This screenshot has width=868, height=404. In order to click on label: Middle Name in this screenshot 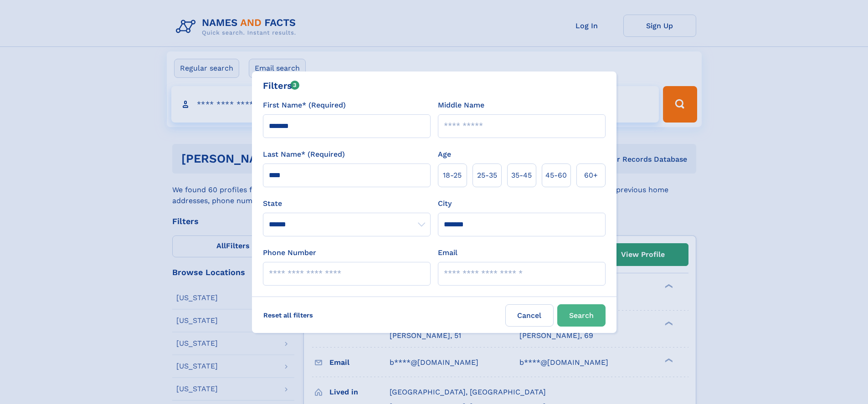, I will do `click(461, 105)`.